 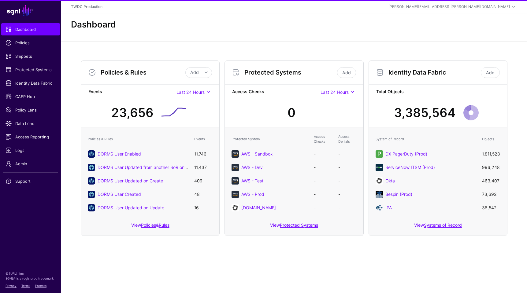 I want to click on a: Snippets, so click(x=31, y=56).